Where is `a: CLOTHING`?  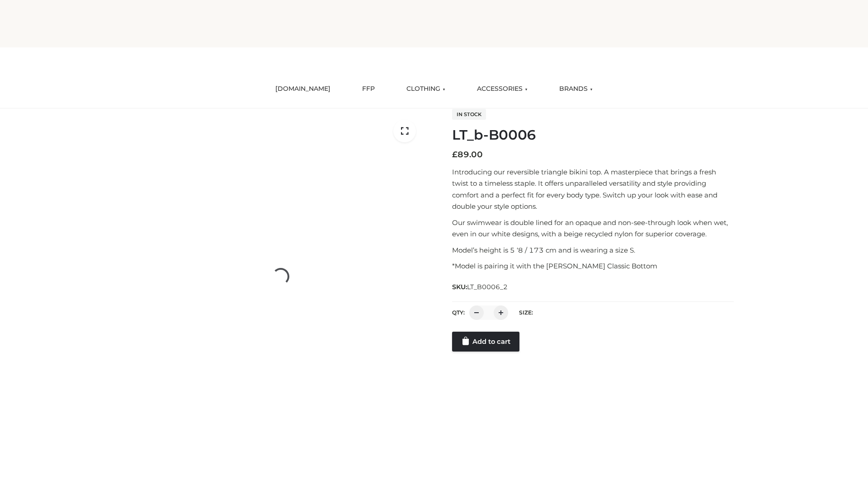 a: CLOTHING is located at coordinates (426, 89).